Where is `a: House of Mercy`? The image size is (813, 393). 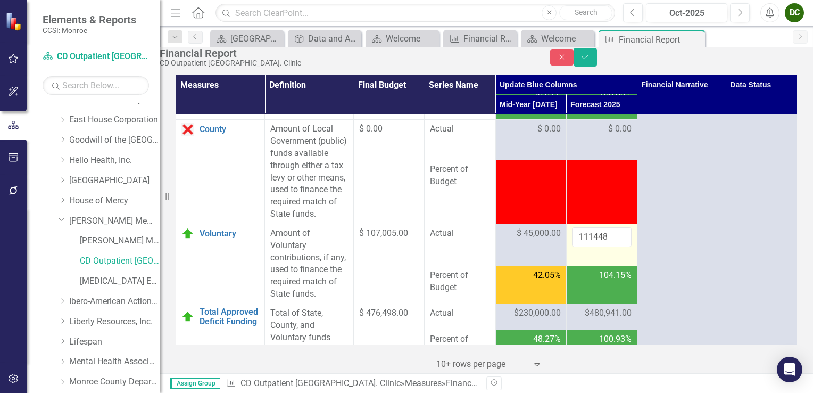 a: House of Mercy is located at coordinates (114, 201).